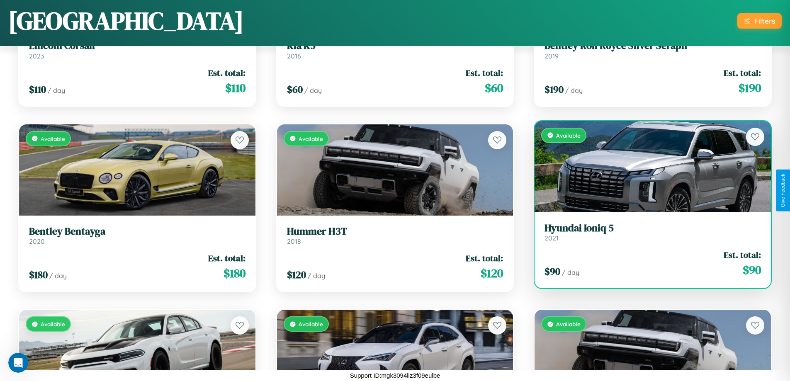 The width and height of the screenshot is (790, 381). I want to click on div: Give Feedback, so click(783, 190).